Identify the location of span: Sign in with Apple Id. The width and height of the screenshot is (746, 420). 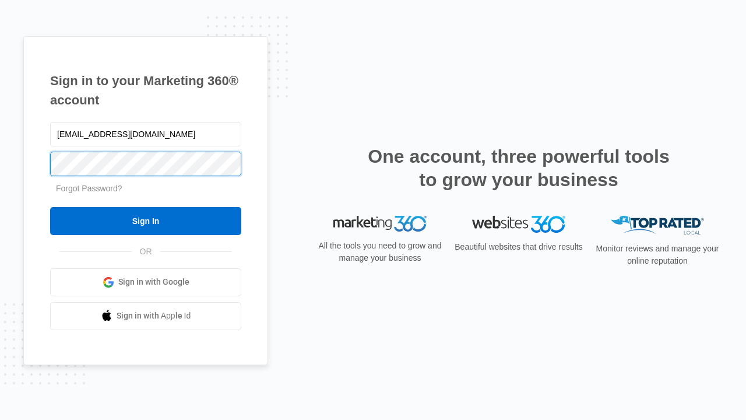
(154, 315).